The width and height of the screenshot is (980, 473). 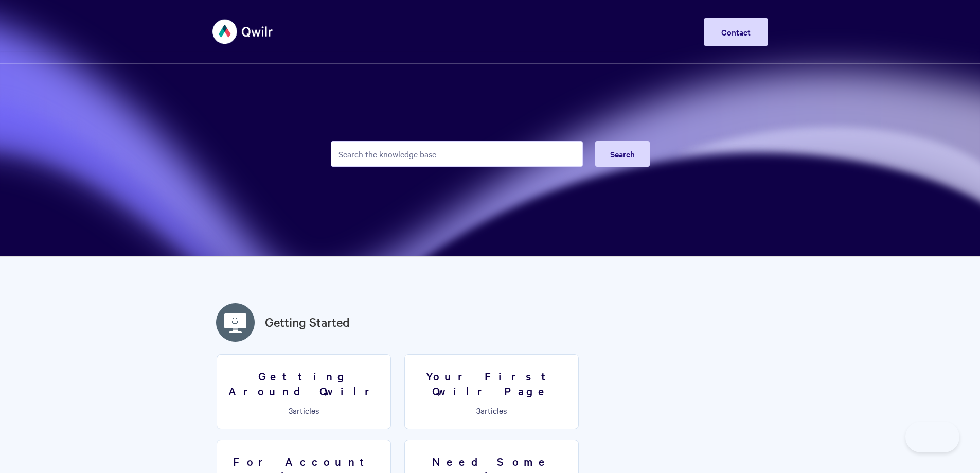 What do you see at coordinates (623, 154) in the screenshot?
I see `button: Search` at bounding box center [623, 154].